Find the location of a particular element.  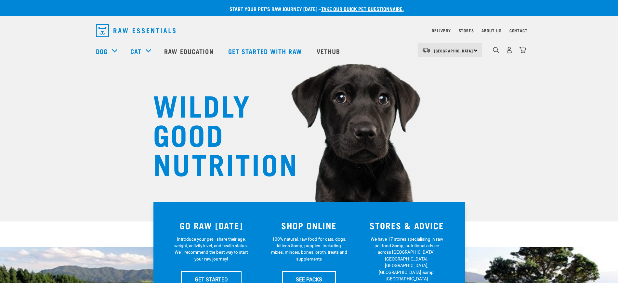

a: Raw Education is located at coordinates (190, 51).